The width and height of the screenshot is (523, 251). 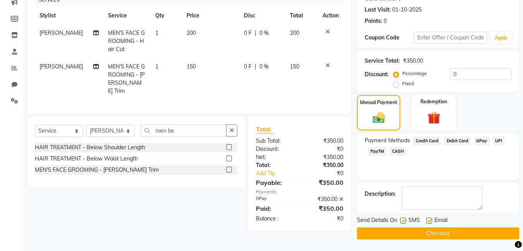 I want to click on img: _cash.svg, so click(x=379, y=118).